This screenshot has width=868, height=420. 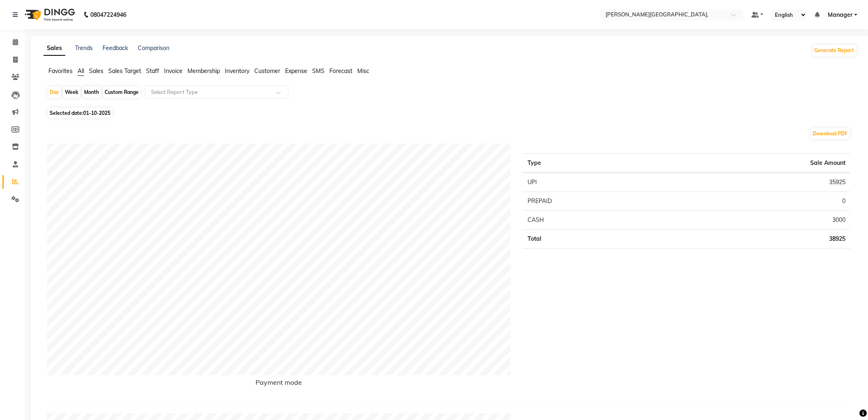 I want to click on td: 3000, so click(x=757, y=220).